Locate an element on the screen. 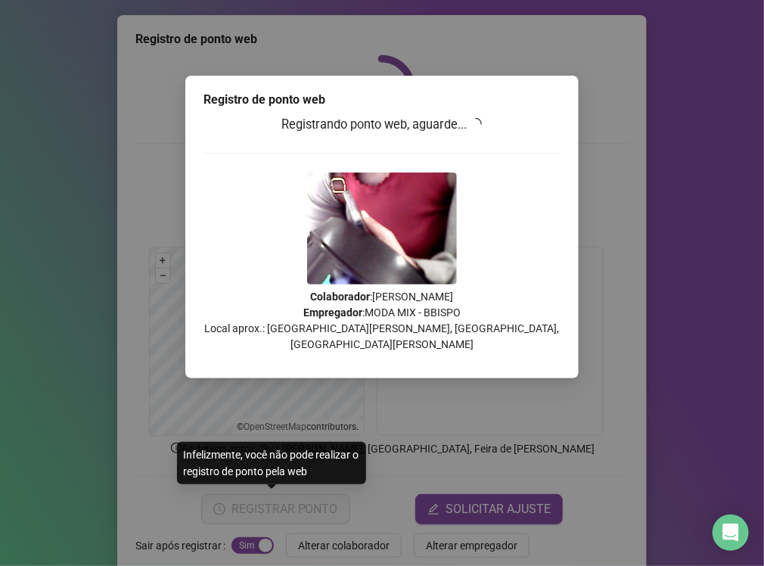 The image size is (764, 566). h3: Registrando ponto web, aguarde... is located at coordinates (382, 125).